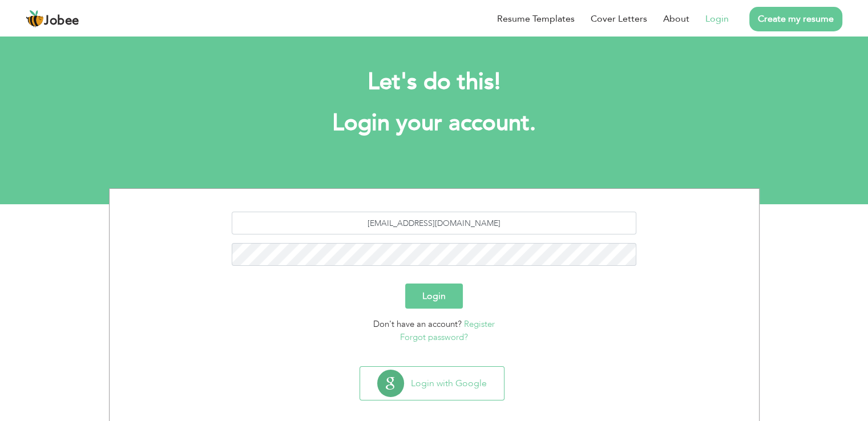 The height and width of the screenshot is (421, 868). Describe the element at coordinates (618, 19) in the screenshot. I see `a: Cover Letters` at that location.